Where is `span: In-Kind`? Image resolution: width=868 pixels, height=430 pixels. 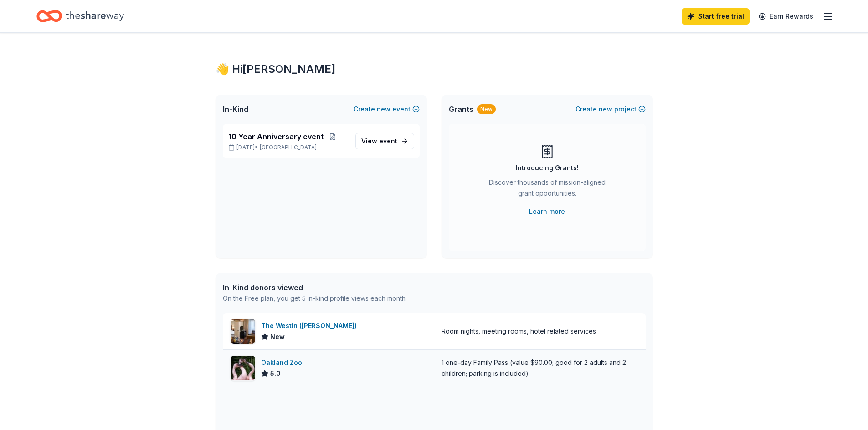 span: In-Kind is located at coordinates (236, 110).